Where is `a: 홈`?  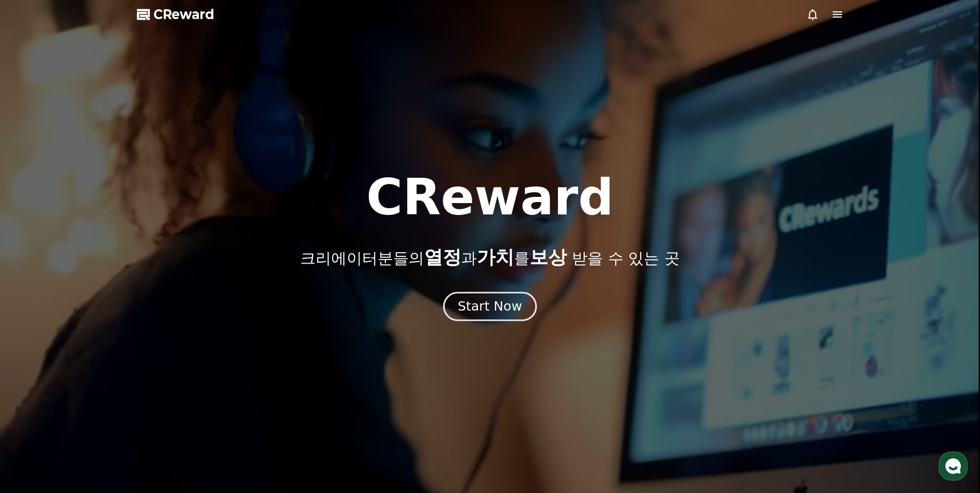
a: 홈 is located at coordinates (35, 340).